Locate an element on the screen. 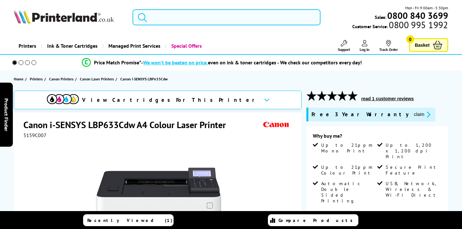 The height and width of the screenshot is (229, 462). span: View Cartridges For This Printer is located at coordinates (170, 100).